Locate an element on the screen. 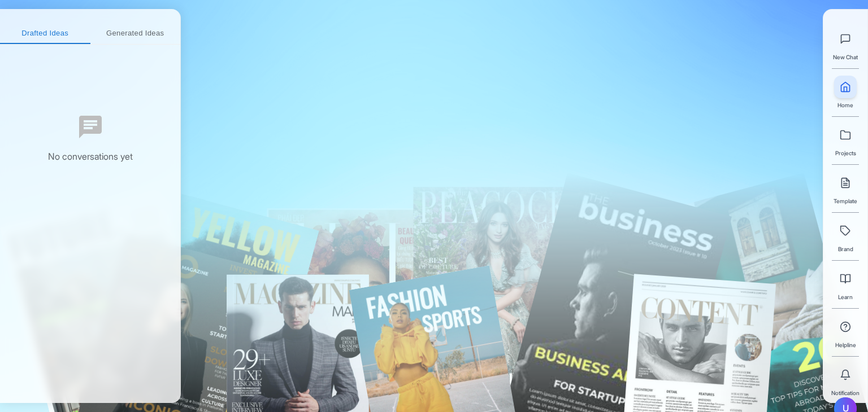 This screenshot has width=868, height=412. span: Brand is located at coordinates (846, 249).